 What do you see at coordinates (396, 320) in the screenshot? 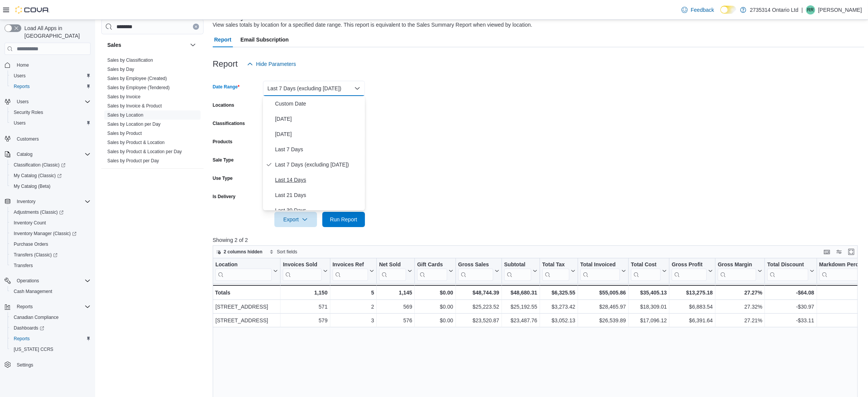
I see `div: 576` at bounding box center [396, 320].